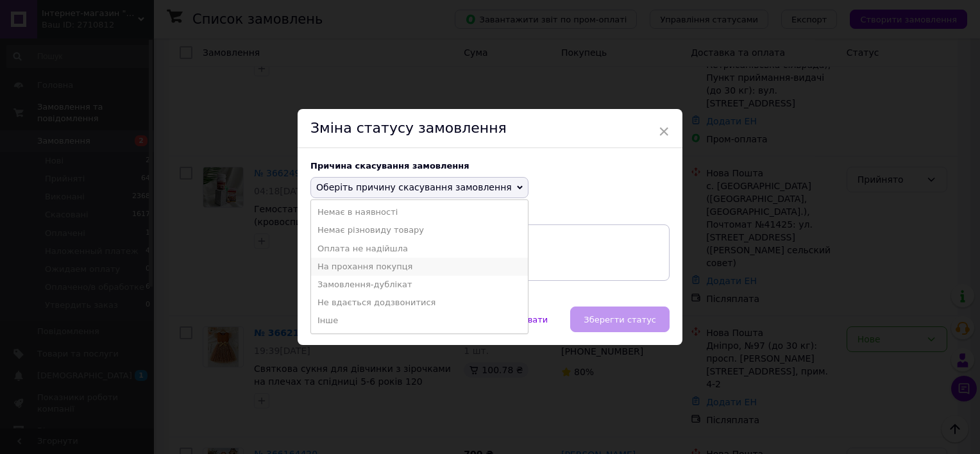 The image size is (980, 454). What do you see at coordinates (490, 128) in the screenshot?
I see `div: Зміна статусу замовлення` at bounding box center [490, 128].